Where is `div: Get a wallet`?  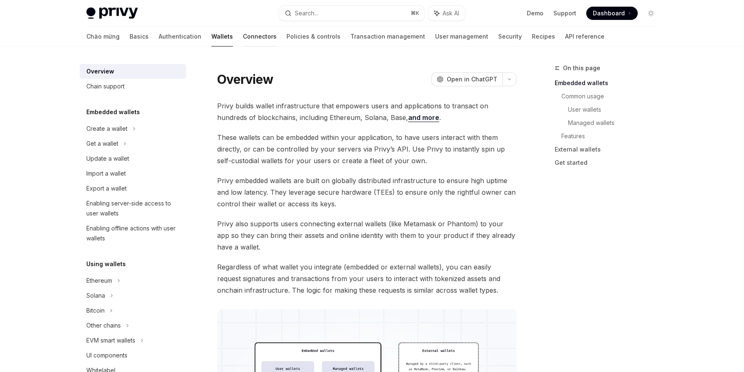 div: Get a wallet is located at coordinates (102, 144).